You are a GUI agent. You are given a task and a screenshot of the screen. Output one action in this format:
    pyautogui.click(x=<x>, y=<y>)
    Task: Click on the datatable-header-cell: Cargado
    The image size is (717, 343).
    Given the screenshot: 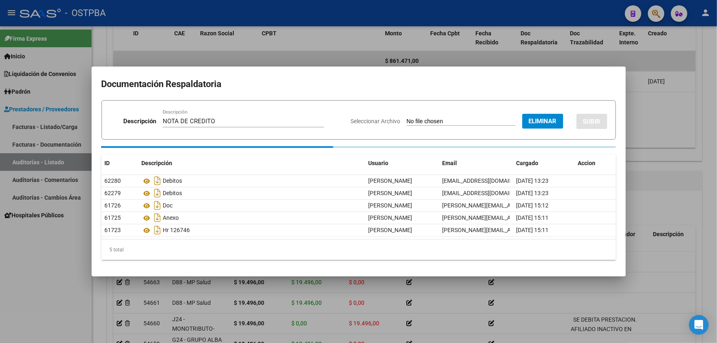 What is the action you would take?
    pyautogui.click(x=544, y=163)
    